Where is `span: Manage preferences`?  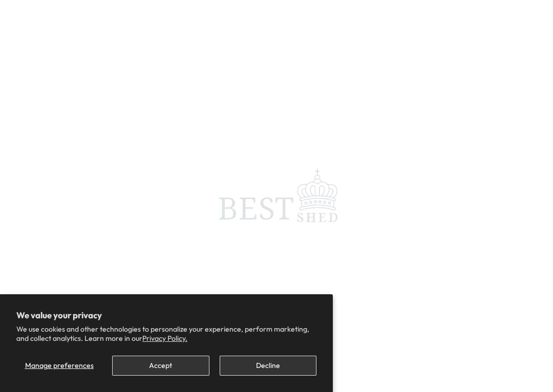
span: Manage preferences is located at coordinates (59, 366).